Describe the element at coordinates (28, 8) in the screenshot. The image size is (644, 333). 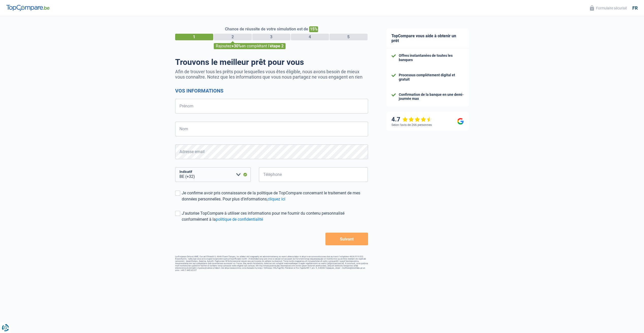
I see `img: TopCompare Logo` at that location.